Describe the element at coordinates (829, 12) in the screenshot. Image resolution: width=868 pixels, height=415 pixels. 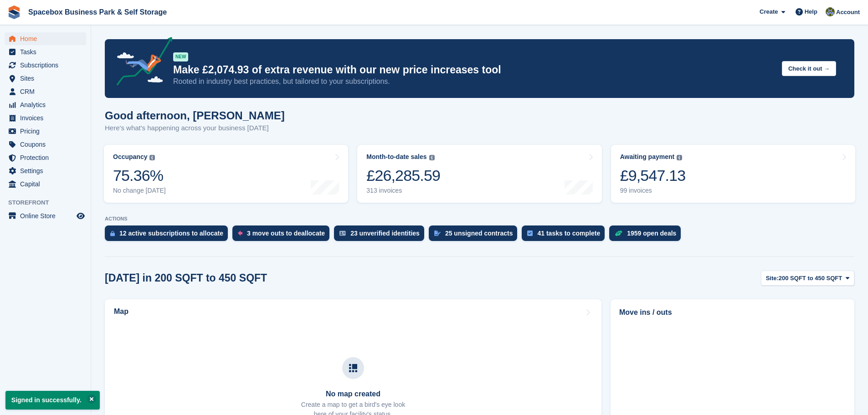
I see `img: sahil` at that location.